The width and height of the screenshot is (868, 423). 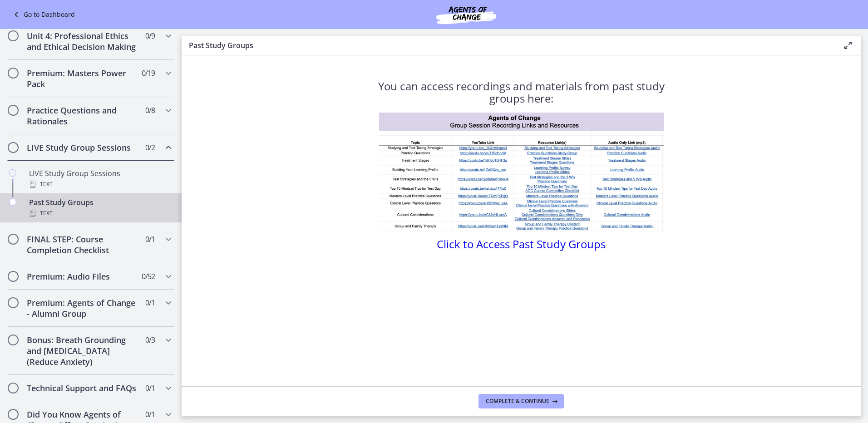 I want to click on span: 0 / 52, so click(x=148, y=276).